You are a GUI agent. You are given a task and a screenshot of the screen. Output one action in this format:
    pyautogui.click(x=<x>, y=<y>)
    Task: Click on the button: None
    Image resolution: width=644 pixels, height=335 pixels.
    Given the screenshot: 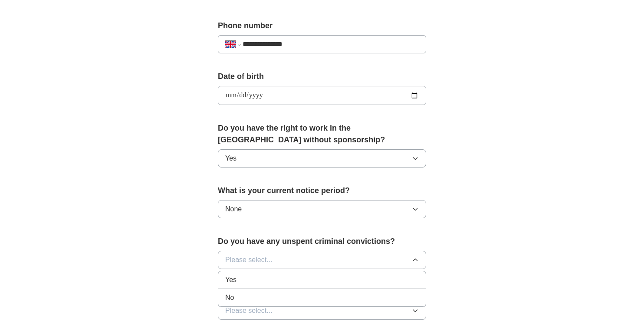 What is the action you would take?
    pyautogui.click(x=322, y=209)
    